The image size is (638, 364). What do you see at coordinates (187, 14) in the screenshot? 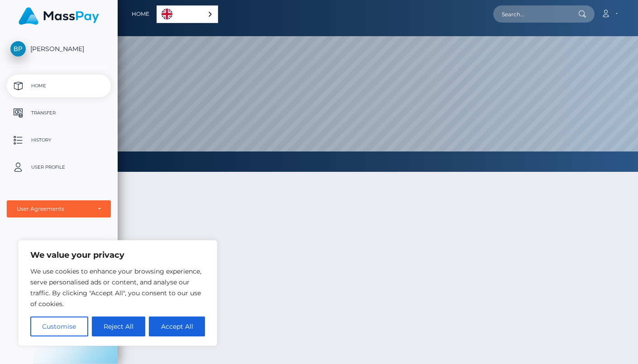
I see `aside: Language selected: English` at bounding box center [187, 14].